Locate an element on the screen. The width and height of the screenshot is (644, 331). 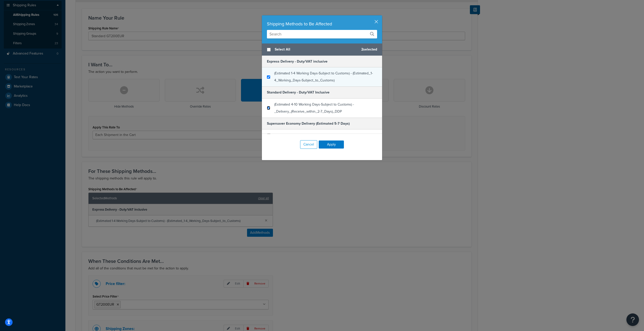
h5: Standard Delivery - Duty/VAT Inclusive is located at coordinates (322, 92).